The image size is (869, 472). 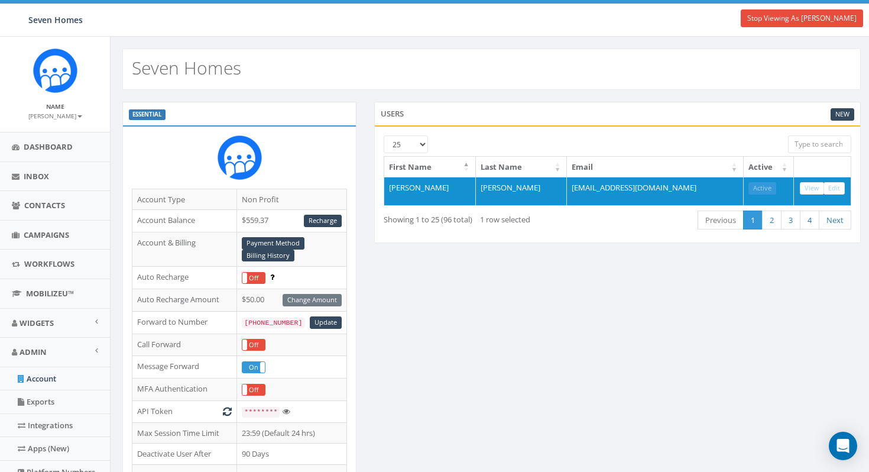 What do you see at coordinates (44, 205) in the screenshot?
I see `span: Contacts` at bounding box center [44, 205].